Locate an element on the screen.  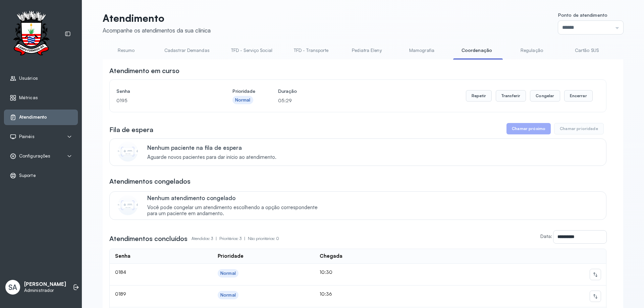
p: Prioritários: 3 is located at coordinates (234, 239).